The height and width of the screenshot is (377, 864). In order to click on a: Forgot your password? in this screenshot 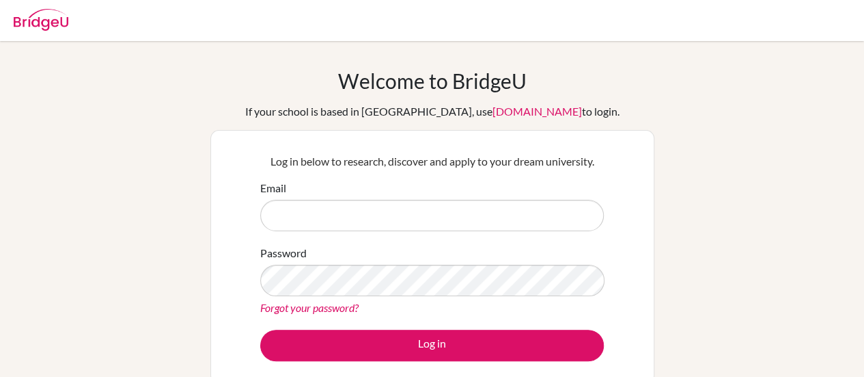, I will do `click(310, 307)`.